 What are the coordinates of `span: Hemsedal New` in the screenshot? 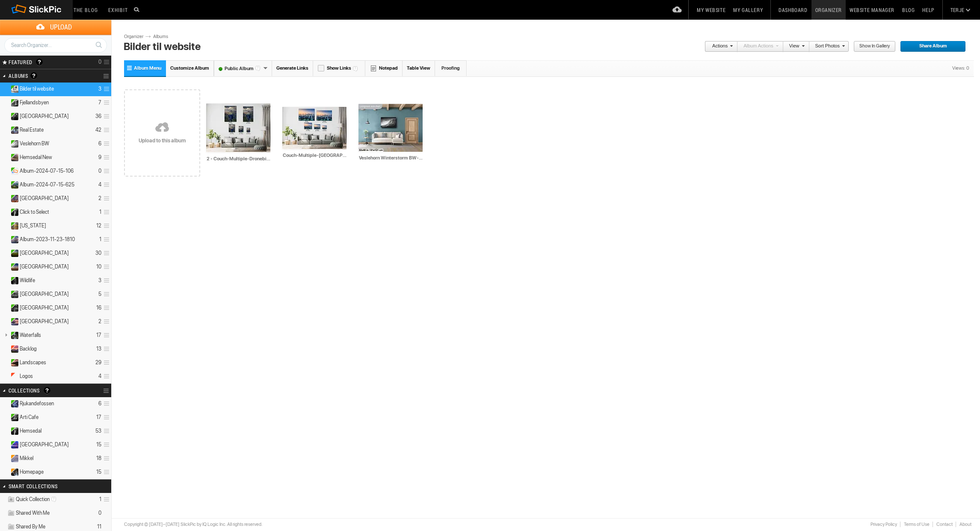 It's located at (36, 158).